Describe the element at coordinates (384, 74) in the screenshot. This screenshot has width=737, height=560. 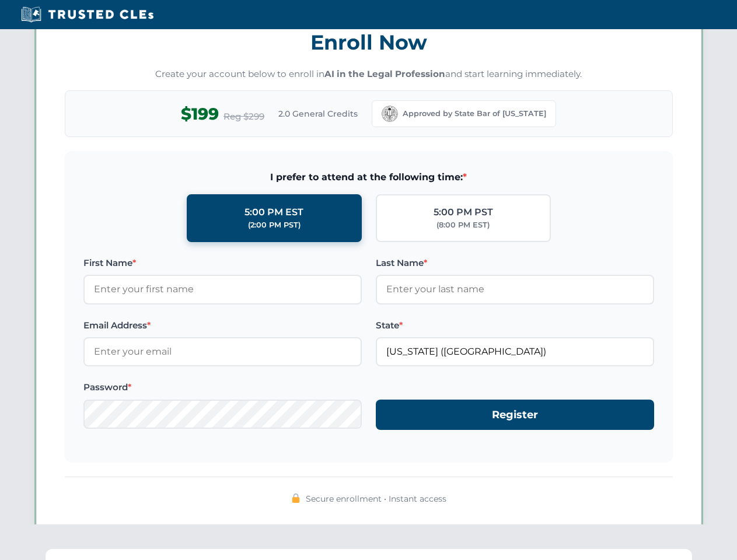
I see `strong: AI in the Legal Profession` at that location.